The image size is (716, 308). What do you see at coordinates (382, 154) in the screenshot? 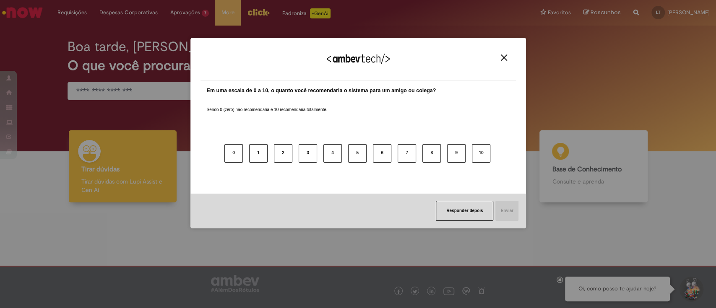
I see `button: 6` at bounding box center [382, 154].